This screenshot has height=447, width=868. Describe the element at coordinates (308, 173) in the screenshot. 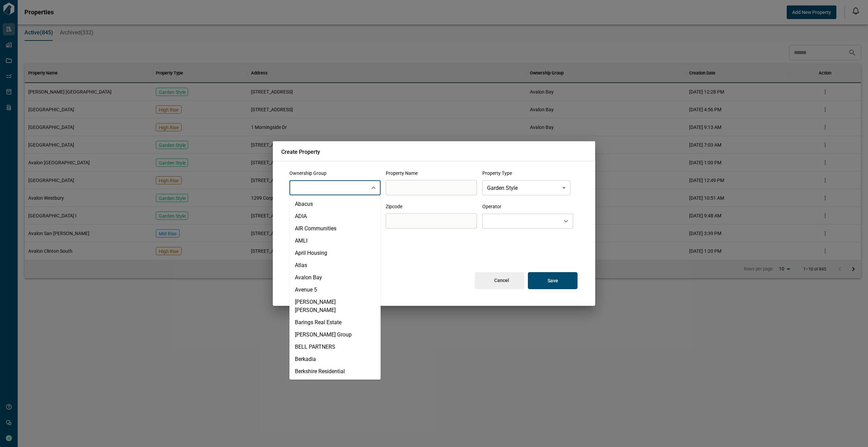

I see `span: Ownership Group` at that location.